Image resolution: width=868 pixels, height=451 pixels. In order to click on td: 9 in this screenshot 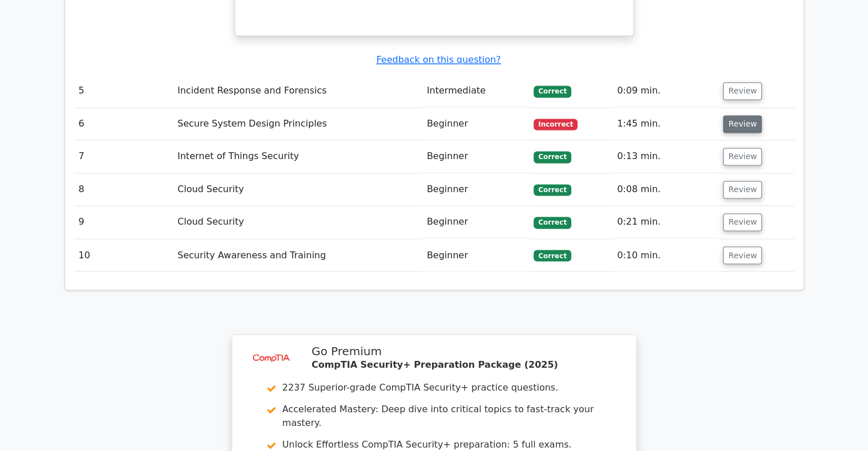, I will do `click(123, 222)`.